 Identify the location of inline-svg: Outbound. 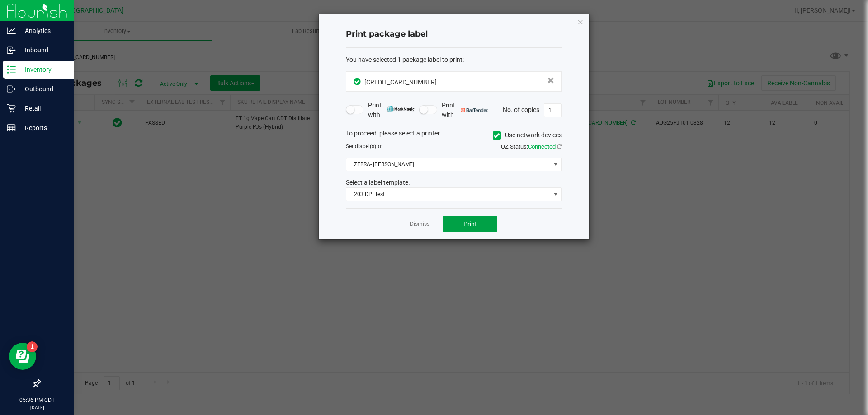
(11, 89).